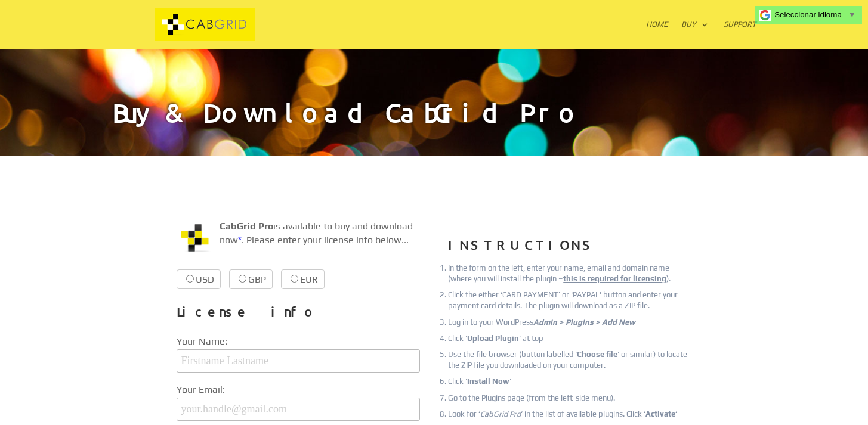  What do you see at coordinates (569, 414) in the screenshot?
I see `li: Look for ‘ ‘ in the list of available plugins. Click ‘ ‘` at bounding box center [569, 414].